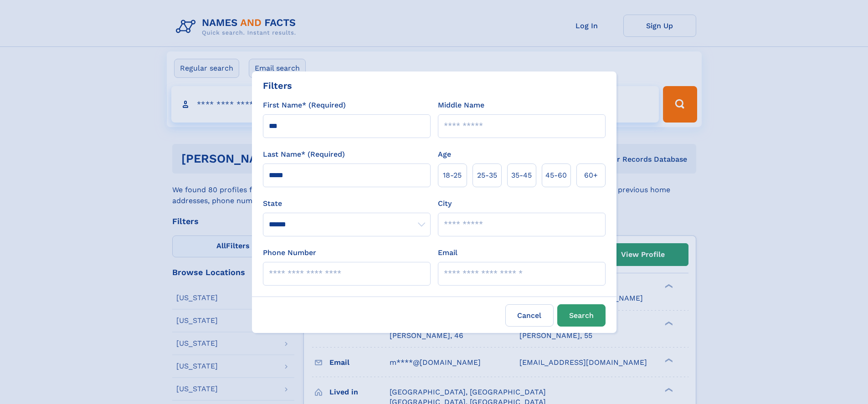 Image resolution: width=868 pixels, height=404 pixels. I want to click on label: Phone Number, so click(289, 253).